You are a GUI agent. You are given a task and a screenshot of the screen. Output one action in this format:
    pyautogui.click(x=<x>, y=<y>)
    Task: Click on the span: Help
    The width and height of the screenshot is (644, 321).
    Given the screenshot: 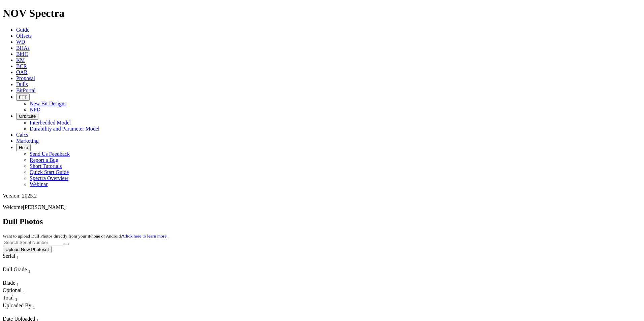 What is the action you would take?
    pyautogui.click(x=23, y=147)
    